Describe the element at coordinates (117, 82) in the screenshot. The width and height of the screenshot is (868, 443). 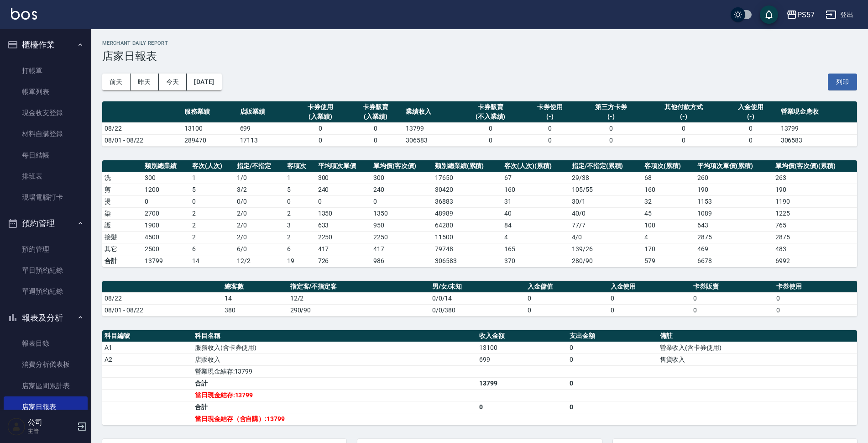
I see `button: 前天` at that location.